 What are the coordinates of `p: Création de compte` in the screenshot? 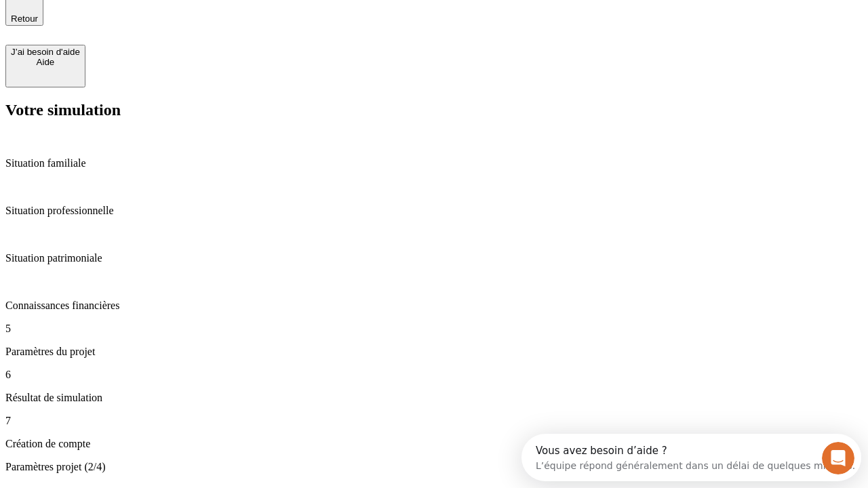 It's located at (434, 444).